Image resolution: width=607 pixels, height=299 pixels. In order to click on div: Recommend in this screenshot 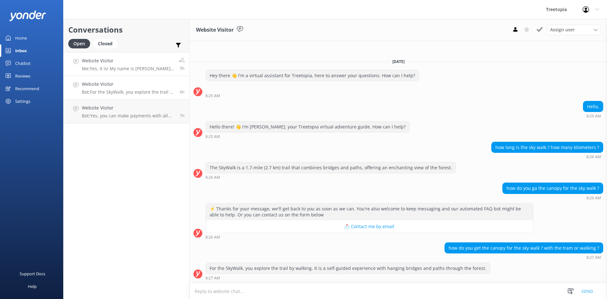, I will do `click(27, 89)`.